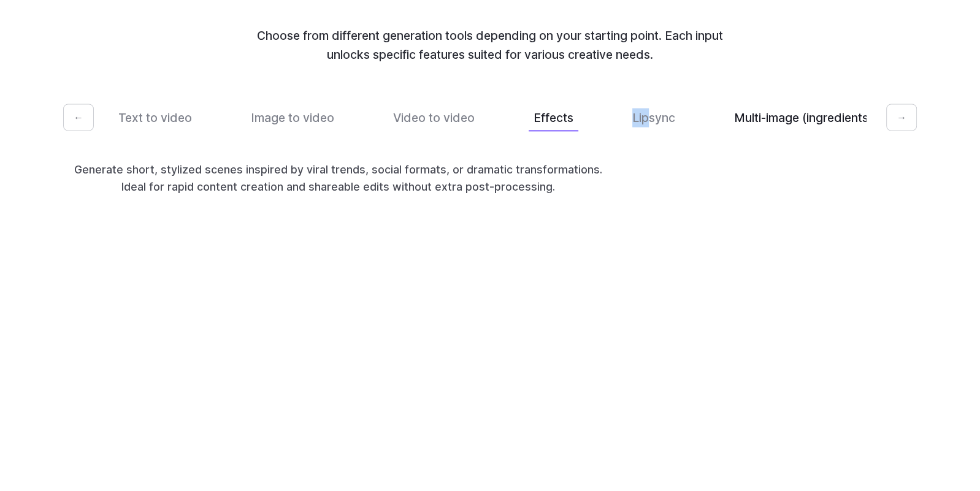 The height and width of the screenshot is (491, 980). I want to click on button: Multi-image (ingredients), so click(803, 118).